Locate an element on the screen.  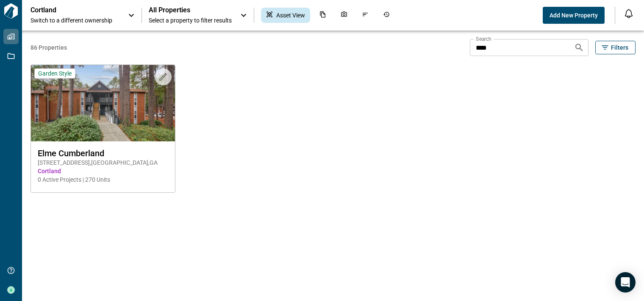
span: Asset View is located at coordinates (290, 15).